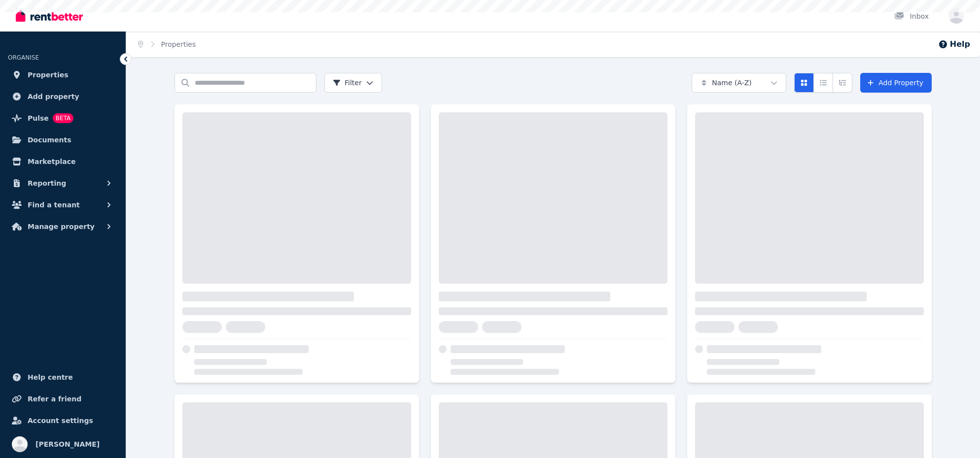 The height and width of the screenshot is (458, 980). What do you see at coordinates (60, 421) in the screenshot?
I see `span: Account settings` at bounding box center [60, 421].